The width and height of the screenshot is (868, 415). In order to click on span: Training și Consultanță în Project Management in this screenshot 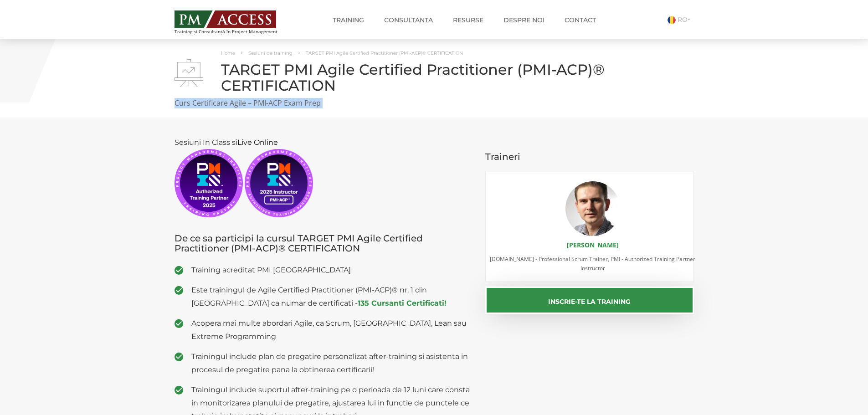, I will do `click(234, 32)`.